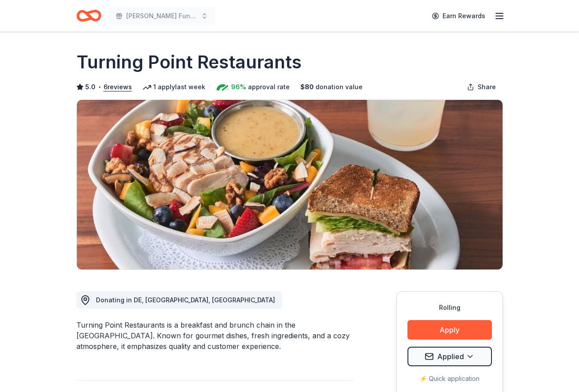 This screenshot has height=392, width=579. What do you see at coordinates (118, 87) in the screenshot?
I see `button: 6reviews` at bounding box center [118, 87].